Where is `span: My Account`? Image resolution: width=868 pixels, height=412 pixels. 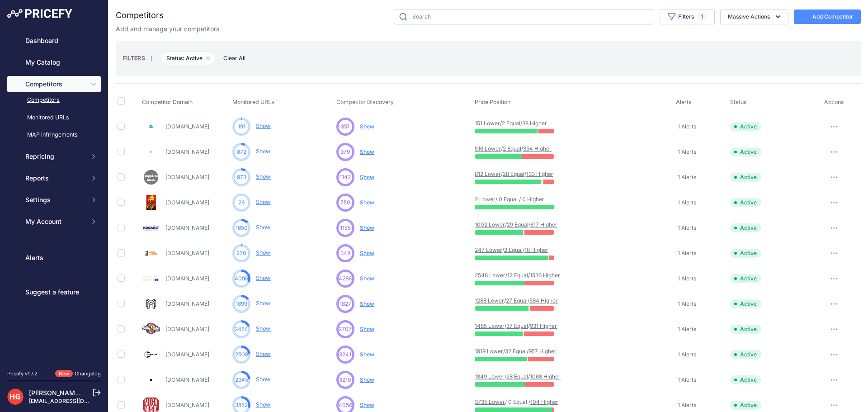 span: My Account is located at coordinates (55, 222).